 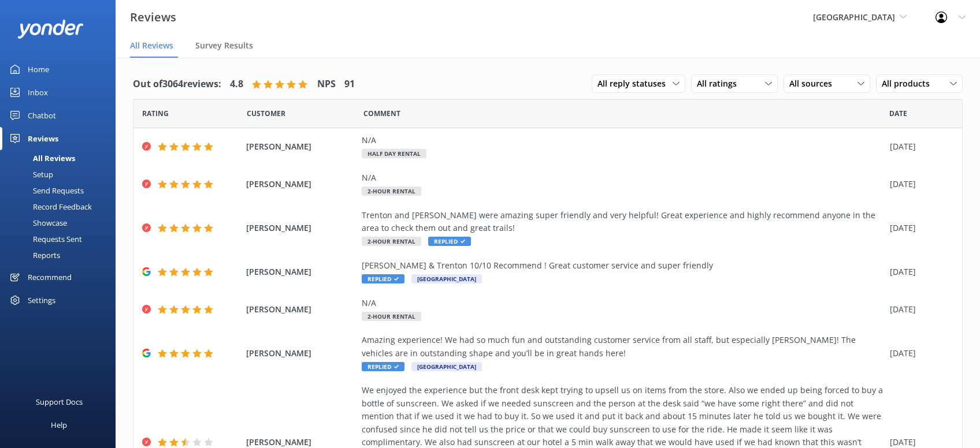 What do you see at coordinates (59, 401) in the screenshot?
I see `div: Support Docs` at bounding box center [59, 401].